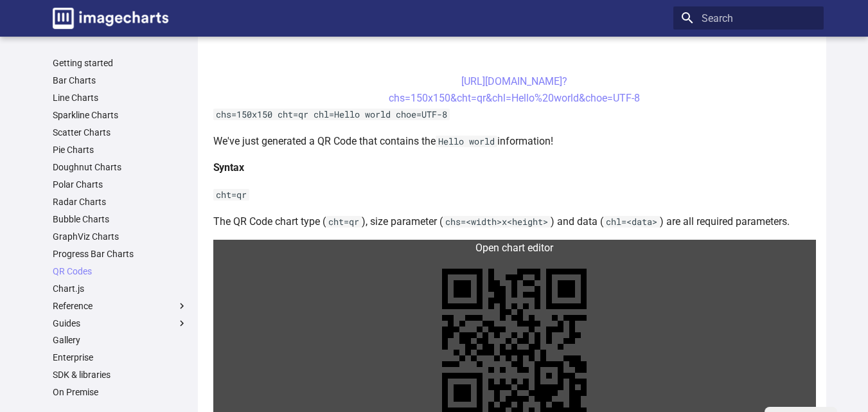 The height and width of the screenshot is (412, 868). I want to click on a: Enterprise, so click(120, 357).